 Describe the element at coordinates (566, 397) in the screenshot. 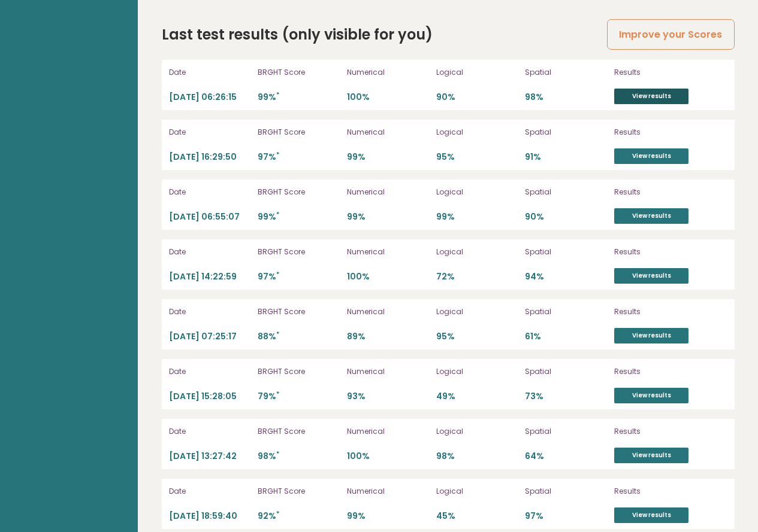

I see `p: 73%` at that location.